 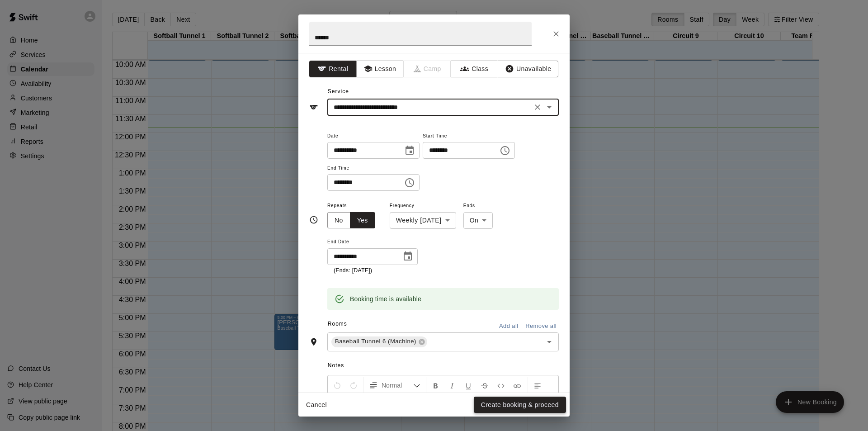 I want to click on div: On, so click(x=478, y=220).